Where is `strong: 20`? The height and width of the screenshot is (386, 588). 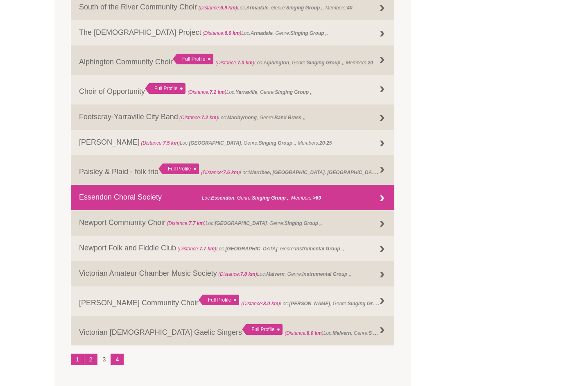 strong: 20 is located at coordinates (370, 63).